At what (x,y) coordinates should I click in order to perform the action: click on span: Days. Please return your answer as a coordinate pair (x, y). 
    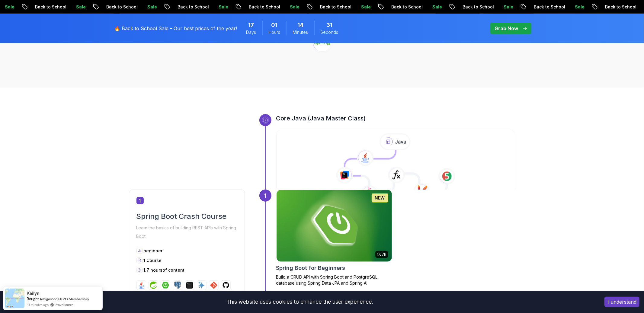
    Looking at the image, I should click on (251, 32).